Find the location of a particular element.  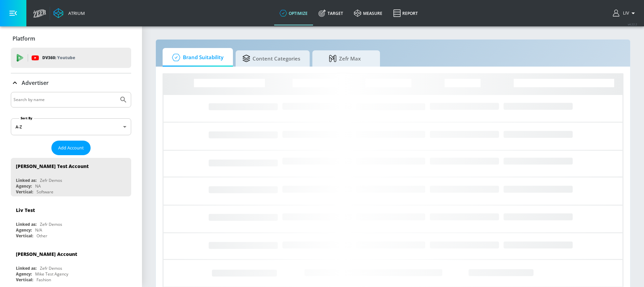

a: measure is located at coordinates (368, 13).